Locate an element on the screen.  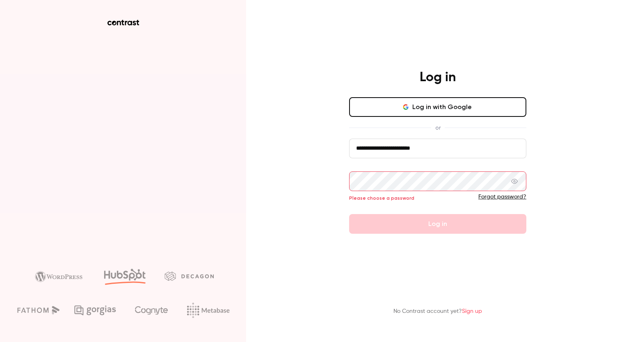
button: Log in with Google is located at coordinates (437, 107).